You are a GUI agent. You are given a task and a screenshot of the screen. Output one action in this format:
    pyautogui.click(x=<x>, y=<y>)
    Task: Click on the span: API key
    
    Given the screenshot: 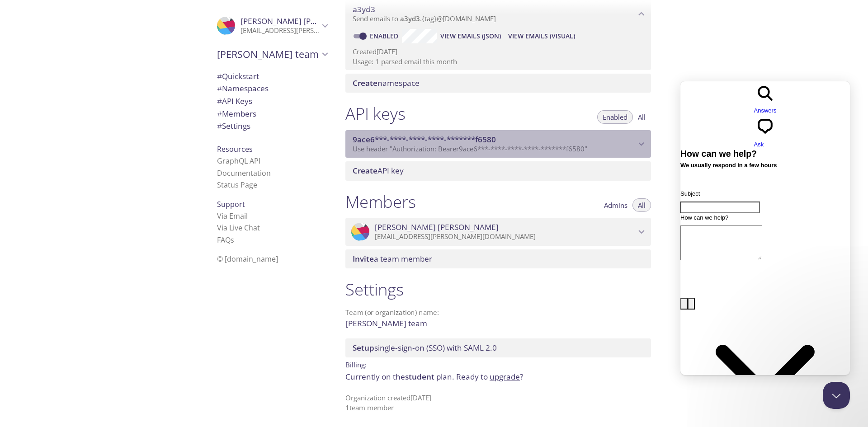 What is the action you would take?
    pyautogui.click(x=378, y=170)
    